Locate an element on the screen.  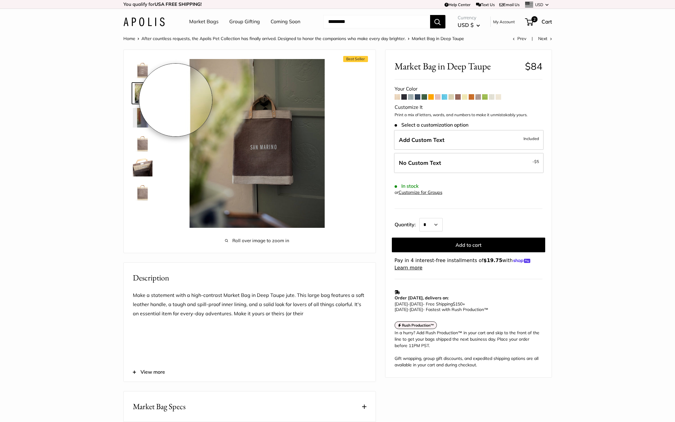
button: USD $ is located at coordinates (469, 25).